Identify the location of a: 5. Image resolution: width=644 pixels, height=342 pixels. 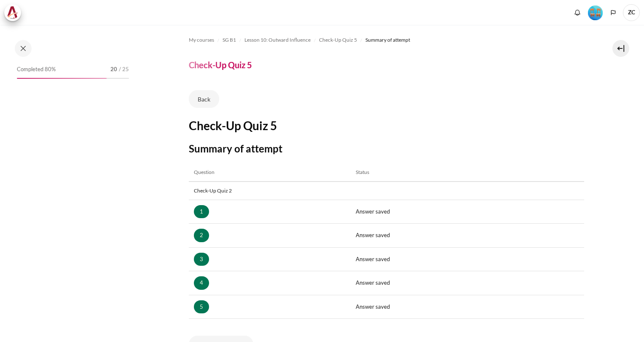
(202, 308).